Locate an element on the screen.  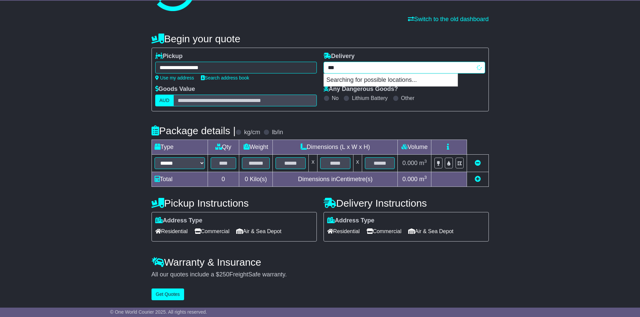
label: No is located at coordinates (335, 98).